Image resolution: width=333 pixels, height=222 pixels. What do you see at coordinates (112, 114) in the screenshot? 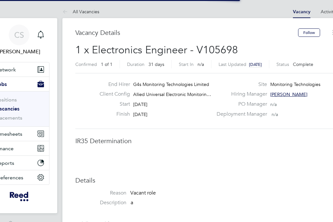
I see `label: Finish` at bounding box center [112, 114].